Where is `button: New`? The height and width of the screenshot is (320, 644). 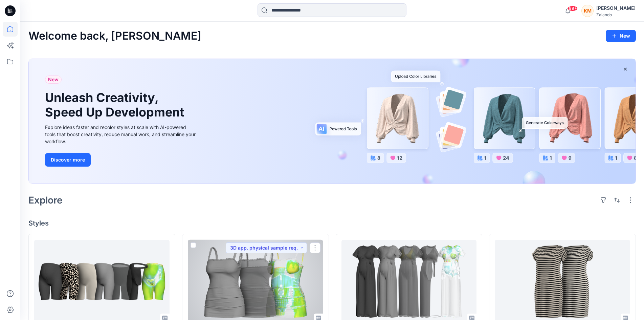 button: New is located at coordinates (620, 36).